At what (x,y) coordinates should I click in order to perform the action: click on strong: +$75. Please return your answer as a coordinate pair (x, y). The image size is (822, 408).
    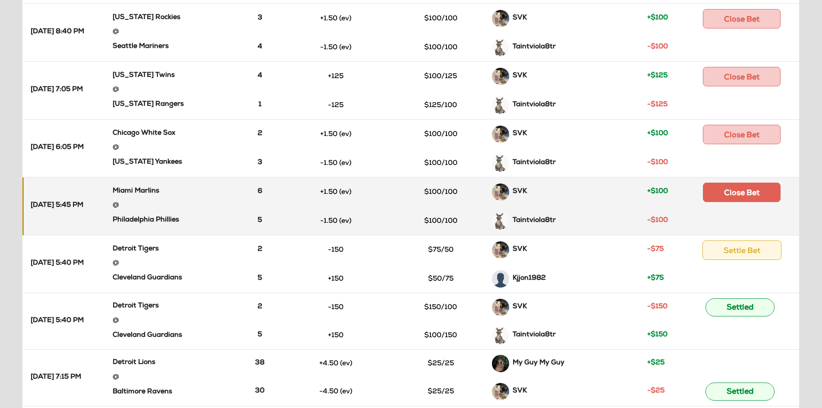
    Looking at the image, I should click on (656, 278).